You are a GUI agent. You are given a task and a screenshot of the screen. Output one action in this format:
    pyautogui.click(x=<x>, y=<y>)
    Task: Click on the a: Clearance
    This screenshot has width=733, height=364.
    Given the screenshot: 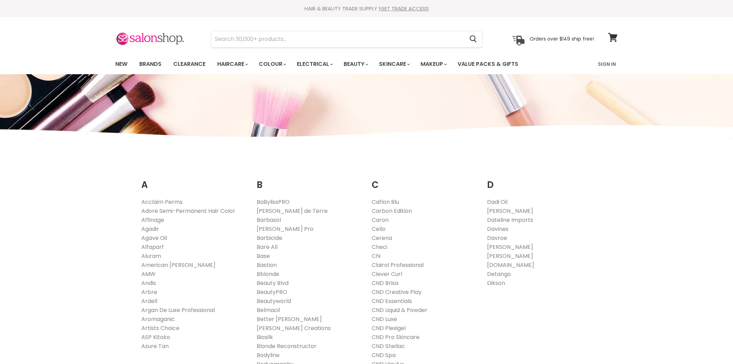 What is the action you would take?
    pyautogui.click(x=189, y=64)
    